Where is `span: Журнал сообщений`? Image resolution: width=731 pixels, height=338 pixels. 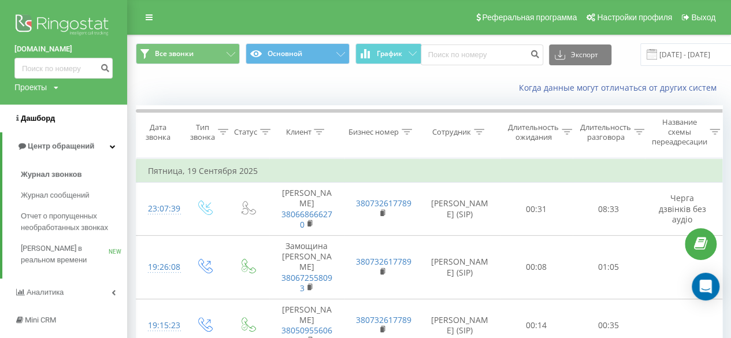 span: Журнал сообщений is located at coordinates (55, 195).